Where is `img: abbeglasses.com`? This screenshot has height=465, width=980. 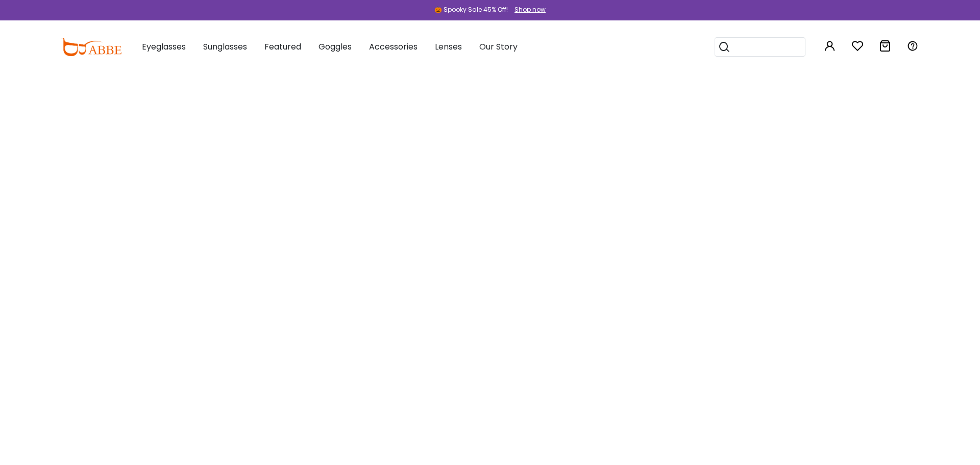 img: abbeglasses.com is located at coordinates (91, 47).